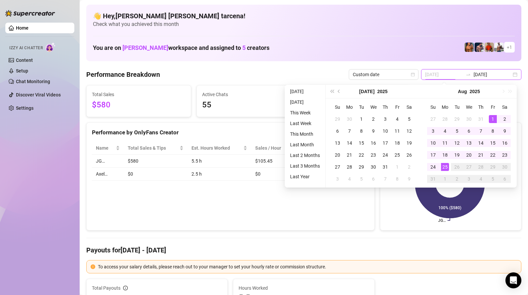 This screenshot has height=295, width=528. I want to click on div: 18, so click(445, 155).